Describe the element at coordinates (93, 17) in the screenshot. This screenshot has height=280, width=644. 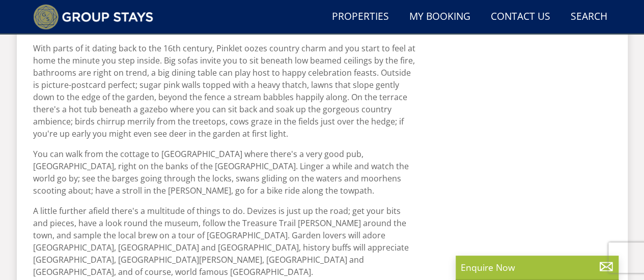
I see `img: Group Stays` at that location.